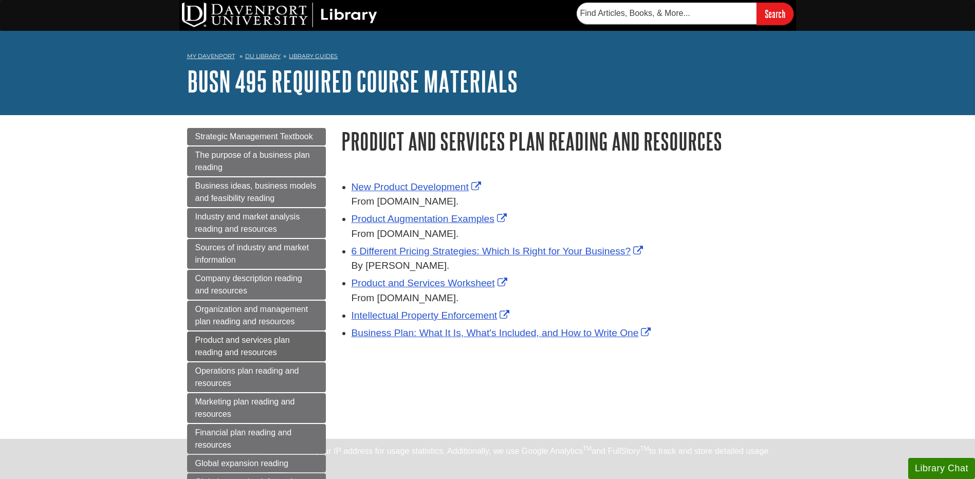  I want to click on a: Company description reading and resources, so click(256, 285).